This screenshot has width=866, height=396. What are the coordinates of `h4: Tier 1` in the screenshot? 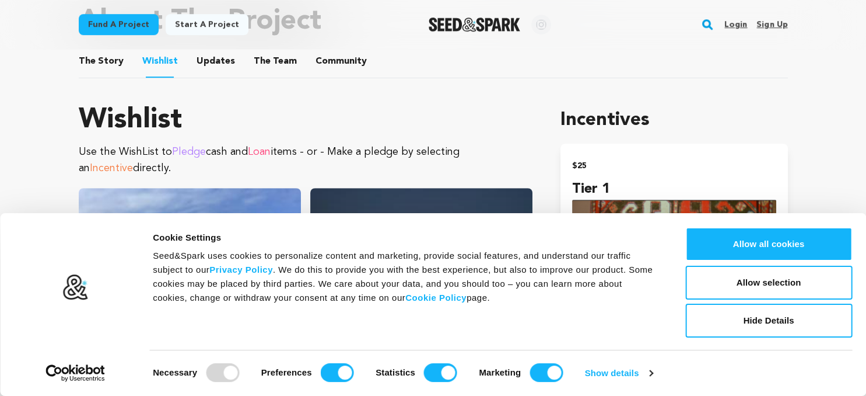 It's located at (674, 189).